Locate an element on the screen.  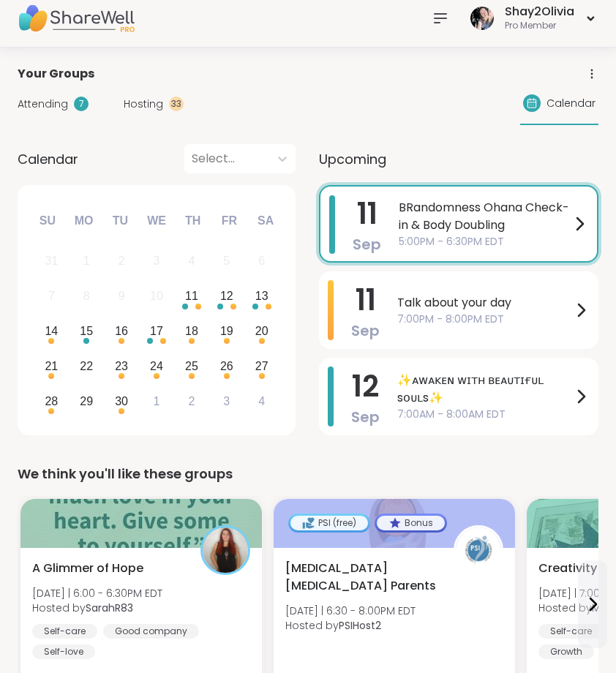
div: Choose Saturday, September 20th, 2025 is located at coordinates (261, 331).